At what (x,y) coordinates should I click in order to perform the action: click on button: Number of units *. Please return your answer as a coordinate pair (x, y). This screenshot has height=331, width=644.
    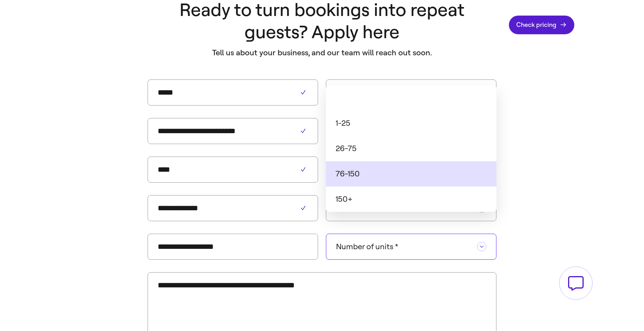
    Looking at the image, I should click on (405, 246).